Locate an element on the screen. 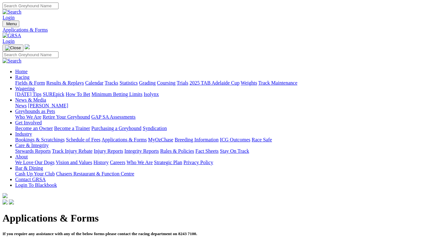 Image resolution: width=428 pixels, height=243 pixels. a: Stewards Reports is located at coordinates (33, 151).